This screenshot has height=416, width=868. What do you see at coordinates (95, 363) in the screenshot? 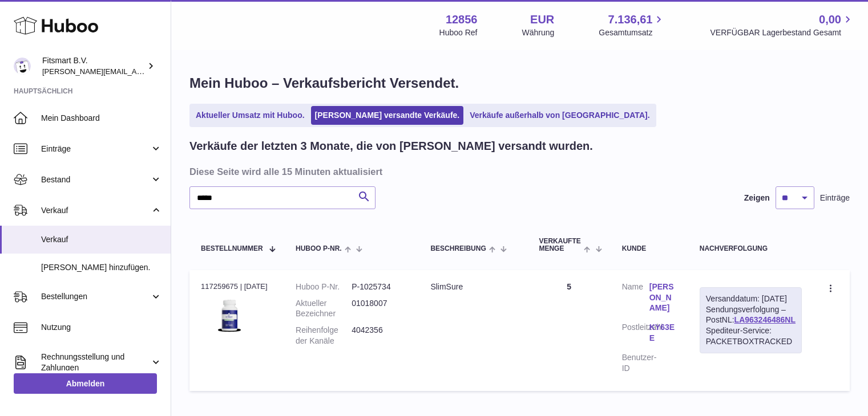
I see `span: Rechnungsstellung und Zahlungen` at bounding box center [95, 363].